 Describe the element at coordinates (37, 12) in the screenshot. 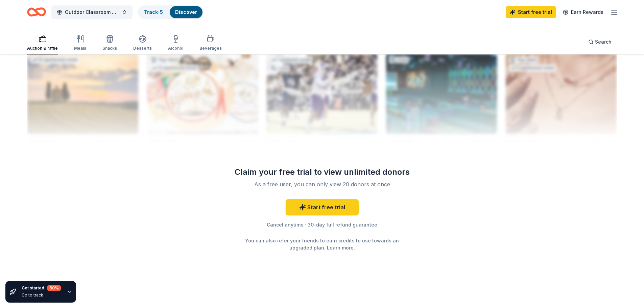

I see `a: Home` at that location.